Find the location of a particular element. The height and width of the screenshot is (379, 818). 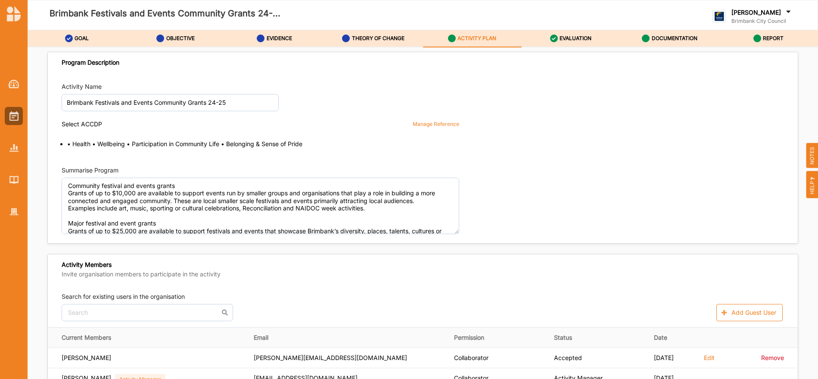

th: Date is located at coordinates (673, 337).